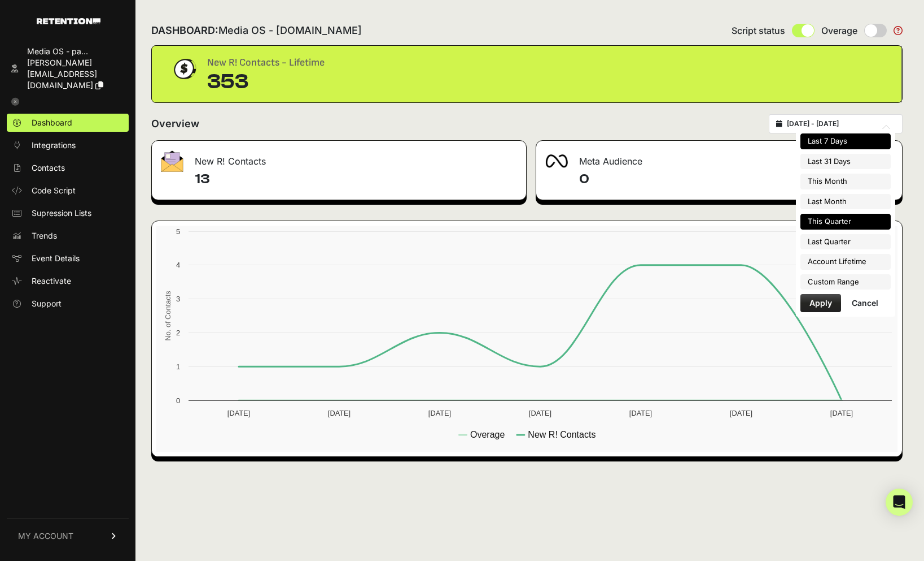 The image size is (924, 561). I want to click on img: Retention.com, so click(68, 21).